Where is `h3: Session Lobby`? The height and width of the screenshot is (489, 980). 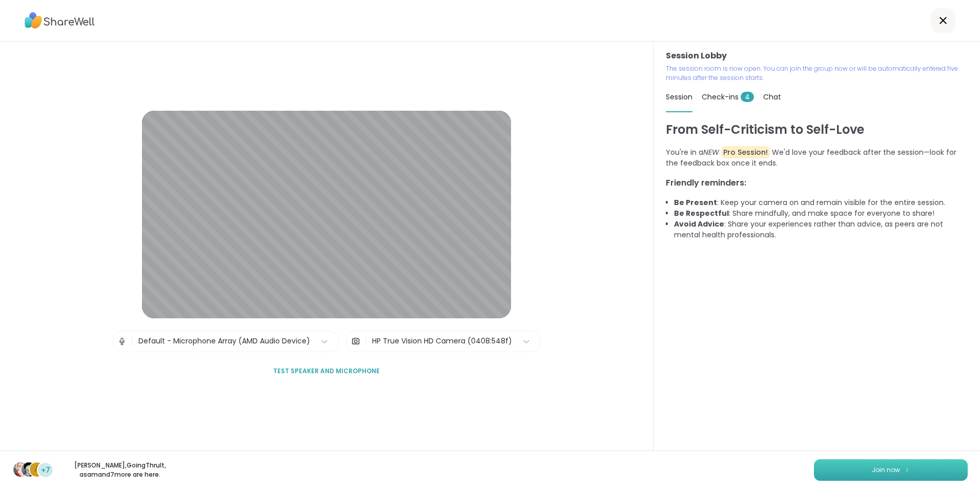 h3: Session Lobby is located at coordinates (817, 56).